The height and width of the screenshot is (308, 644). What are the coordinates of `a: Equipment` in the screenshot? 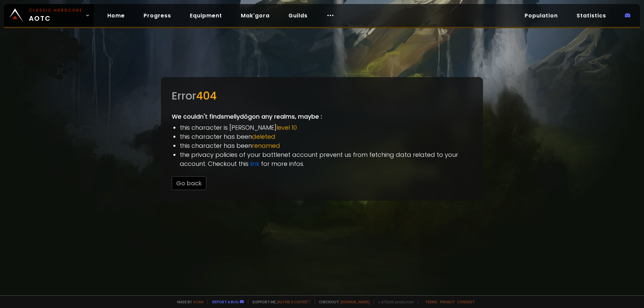 It's located at (206, 15).